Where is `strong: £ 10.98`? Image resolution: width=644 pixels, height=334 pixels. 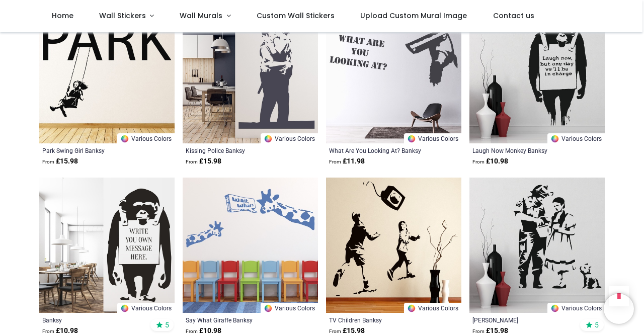
strong: £ 10.98 is located at coordinates (490, 162).